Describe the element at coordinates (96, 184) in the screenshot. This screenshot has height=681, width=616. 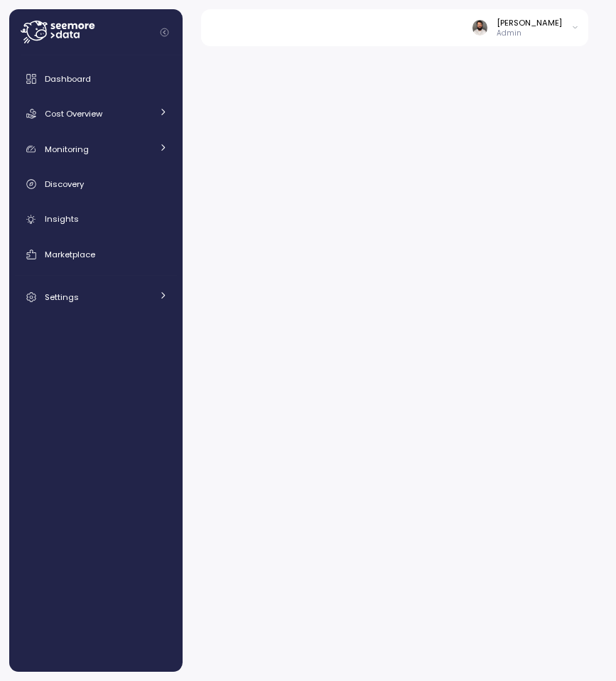
I see `a: Discovery` at that location.